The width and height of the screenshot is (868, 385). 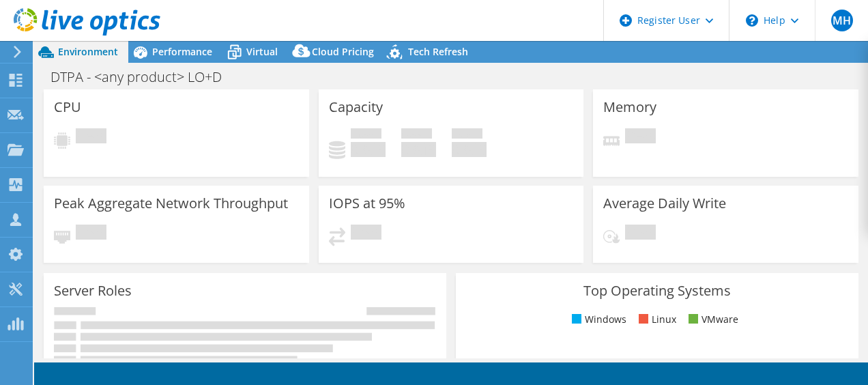 I want to click on h3: Memory, so click(x=630, y=108).